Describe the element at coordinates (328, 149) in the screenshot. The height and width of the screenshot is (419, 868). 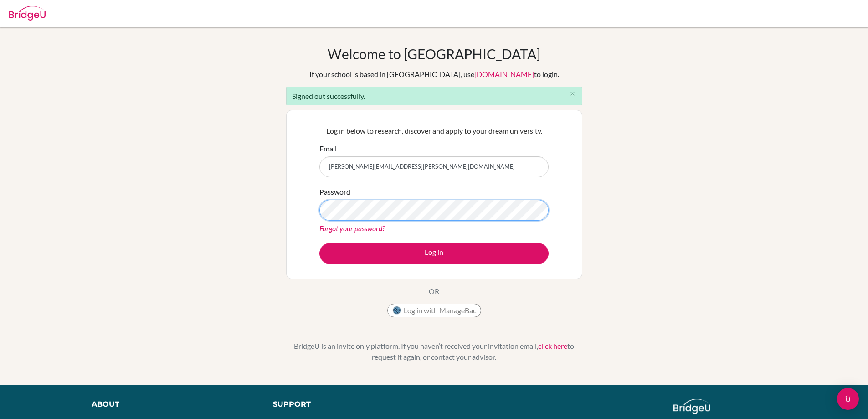
I see `label: Email` at that location.